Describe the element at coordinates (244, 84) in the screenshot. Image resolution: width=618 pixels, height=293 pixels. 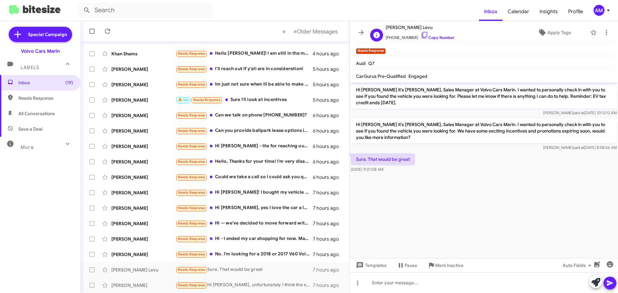
I see `div: Im just not sure when ill be able to make it over...` at that location.